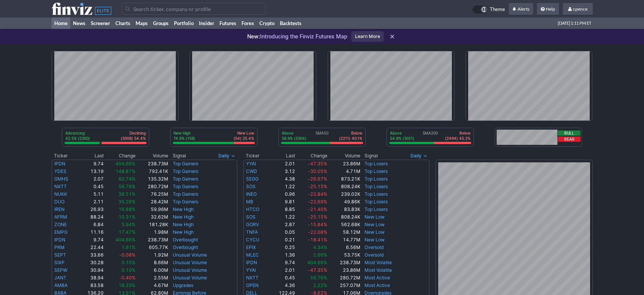  I want to click on a: Maps, so click(142, 23).